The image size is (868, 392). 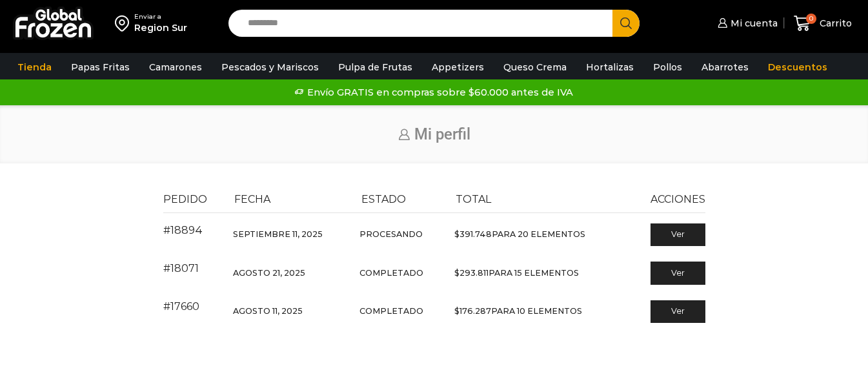 I want to click on a: Ver número del pedido 18071, so click(x=180, y=269).